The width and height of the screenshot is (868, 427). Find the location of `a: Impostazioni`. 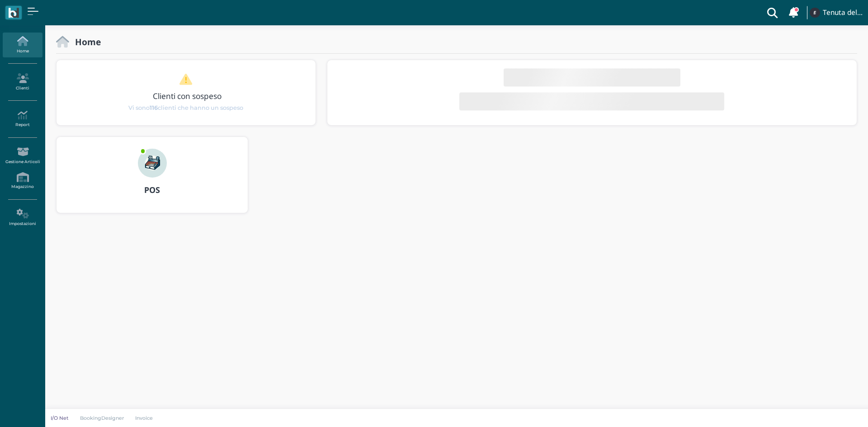

a: Impostazioni is located at coordinates (22, 217).